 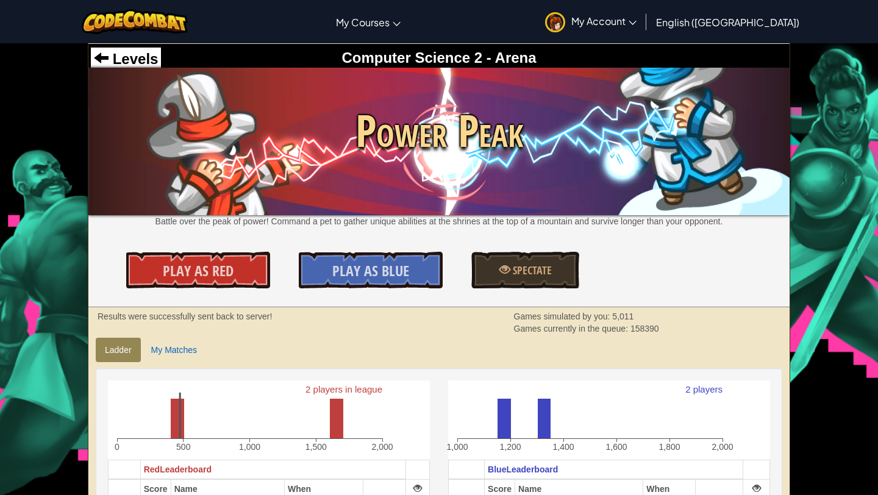 I want to click on text: 2 players, so click(x=704, y=389).